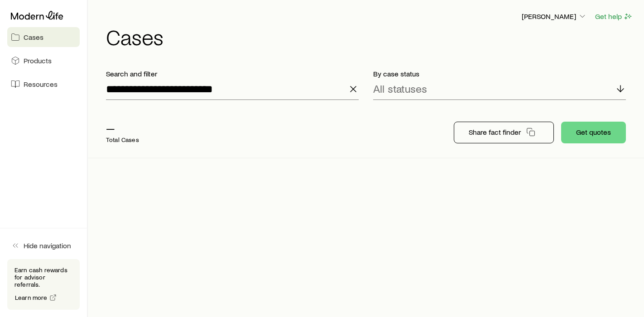 This screenshot has width=644, height=317. What do you see at coordinates (593, 133) in the screenshot?
I see `button: Get quotes` at bounding box center [593, 133].